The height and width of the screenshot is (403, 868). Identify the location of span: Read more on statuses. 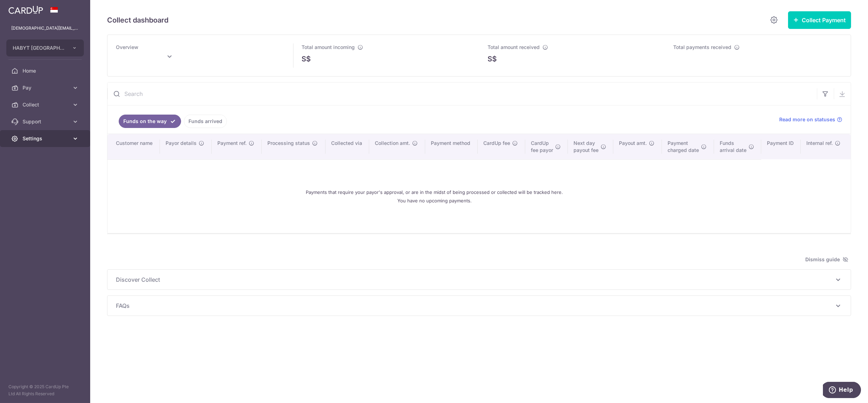
(807, 120).